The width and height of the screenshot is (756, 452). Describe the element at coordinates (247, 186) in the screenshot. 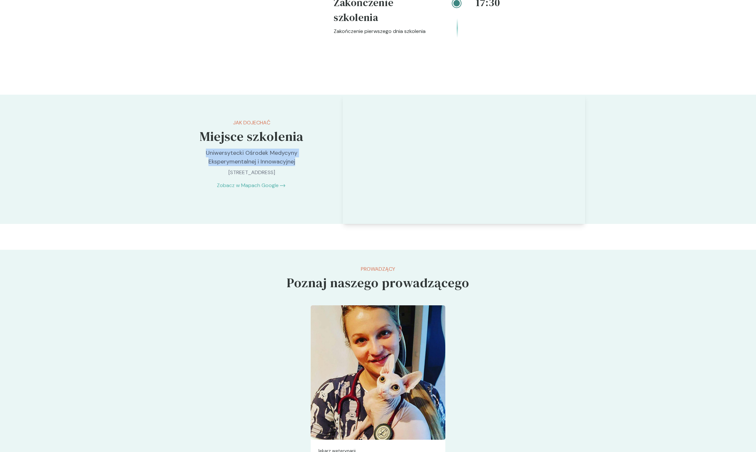

I see `a: Zobacz w Mapach Google` at that location.